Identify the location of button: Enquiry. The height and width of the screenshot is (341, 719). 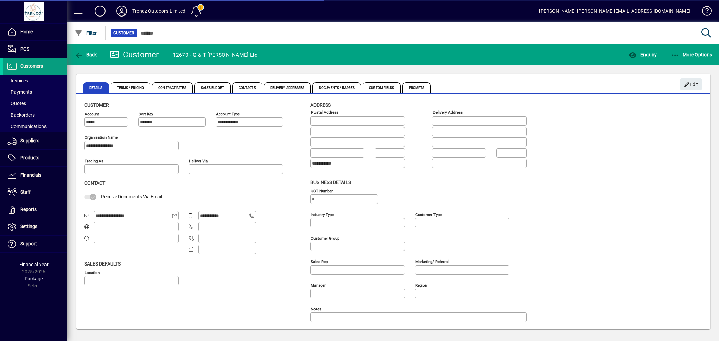
(643, 55).